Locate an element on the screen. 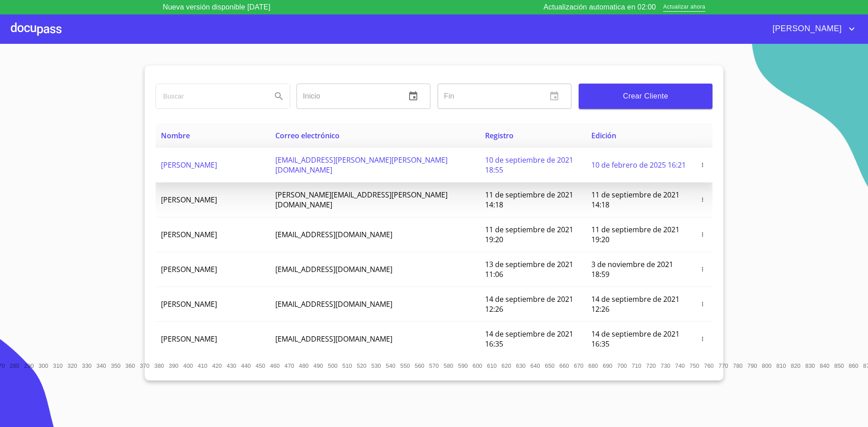 Image resolution: width=868 pixels, height=427 pixels. button: 840 is located at coordinates (825, 366).